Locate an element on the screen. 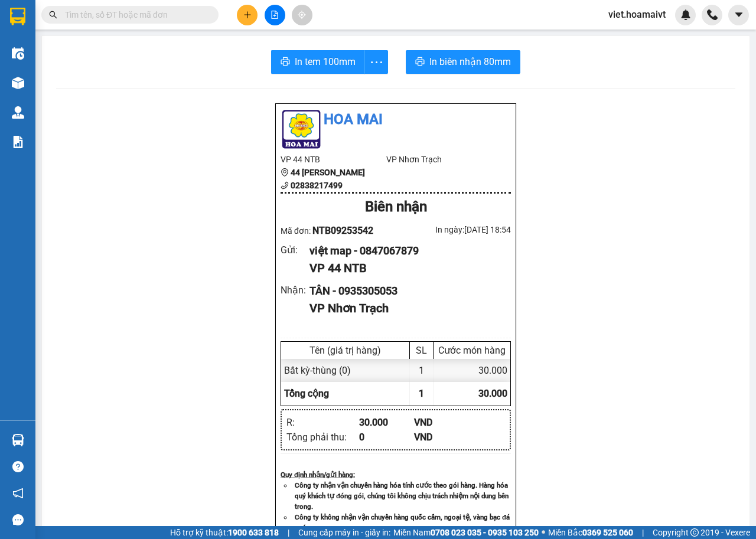 This screenshot has height=539, width=756. div: TÂN - 0935305053 is located at coordinates (405, 291).